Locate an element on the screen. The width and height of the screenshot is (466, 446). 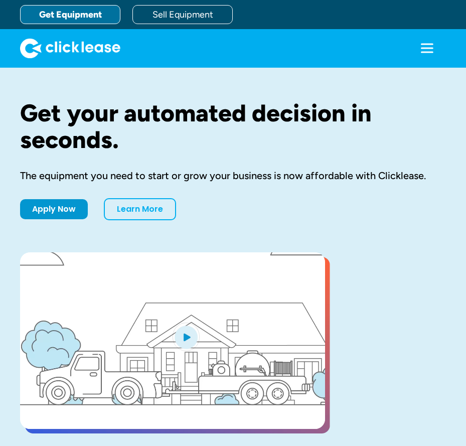
img: Clicklease logo is located at coordinates (70, 48).